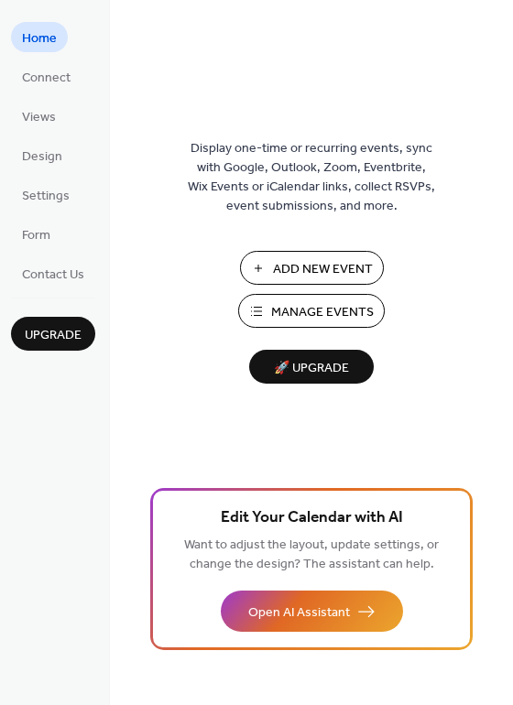 This screenshot has width=513, height=705. Describe the element at coordinates (311, 267) in the screenshot. I see `button: Add New Event` at that location.